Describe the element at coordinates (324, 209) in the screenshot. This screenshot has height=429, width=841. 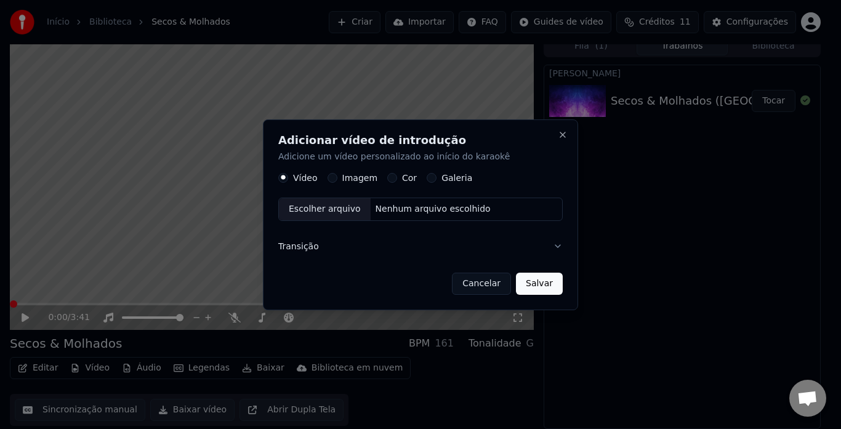
I see `div: Escolher arquivo` at that location.